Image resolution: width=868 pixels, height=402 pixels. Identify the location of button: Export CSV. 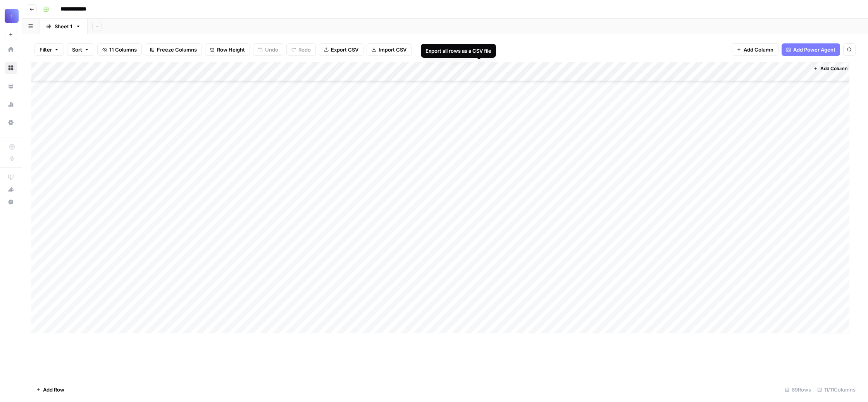
(341, 50).